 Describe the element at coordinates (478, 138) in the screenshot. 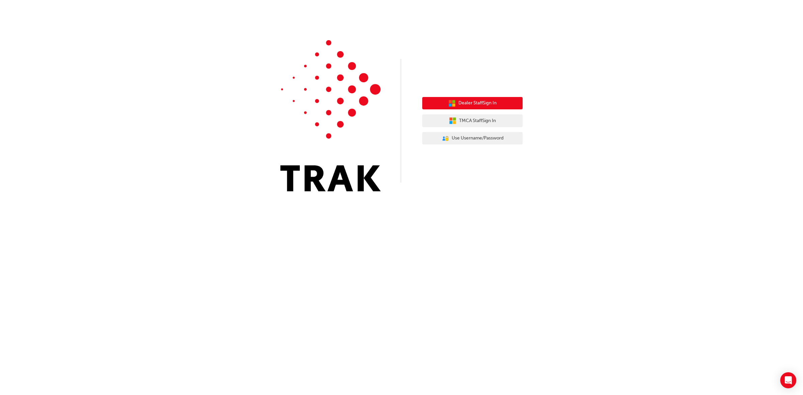

I see `span: Use Username/Password` at that location.